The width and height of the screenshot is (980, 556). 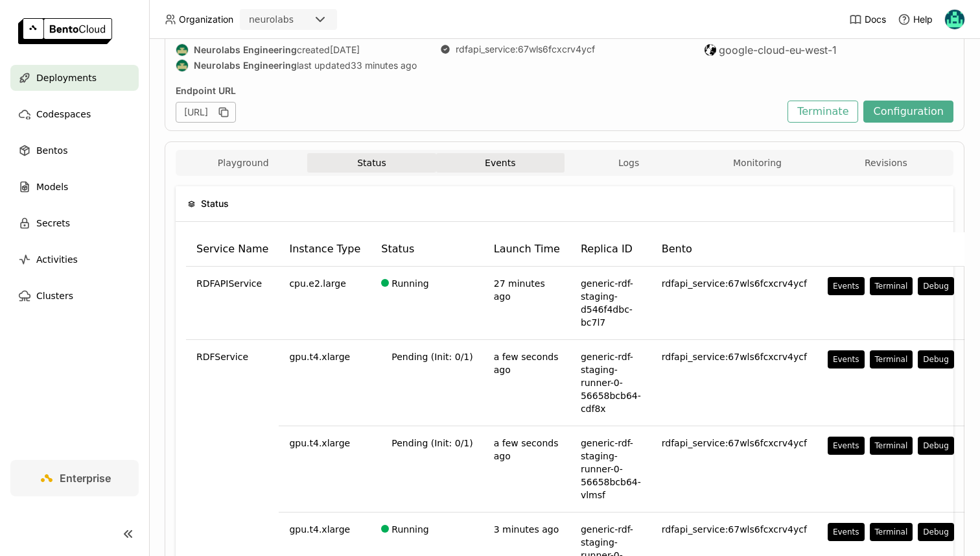 I want to click on th: Status, so click(x=427, y=249).